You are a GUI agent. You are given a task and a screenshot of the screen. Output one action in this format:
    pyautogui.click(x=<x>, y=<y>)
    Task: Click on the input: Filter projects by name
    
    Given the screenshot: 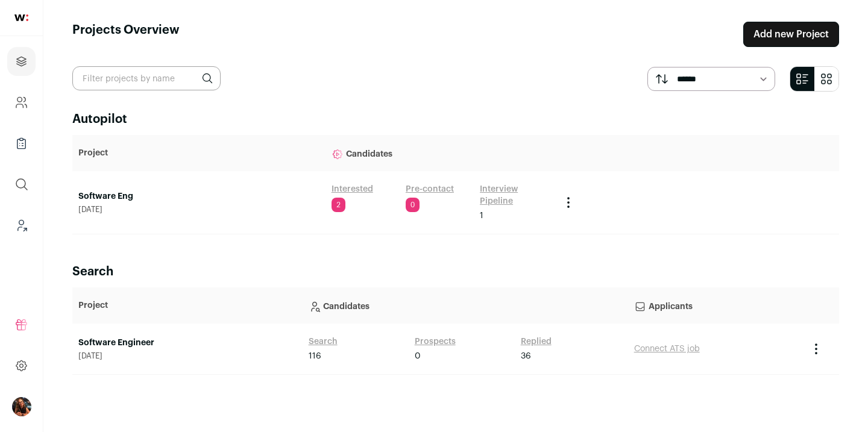 What is the action you would take?
    pyautogui.click(x=146, y=78)
    